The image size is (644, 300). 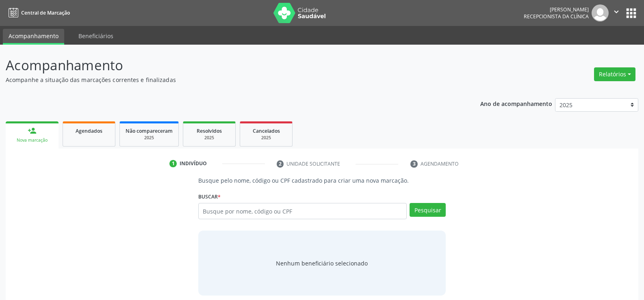 I want to click on a: Acompanhamento, so click(x=33, y=36).